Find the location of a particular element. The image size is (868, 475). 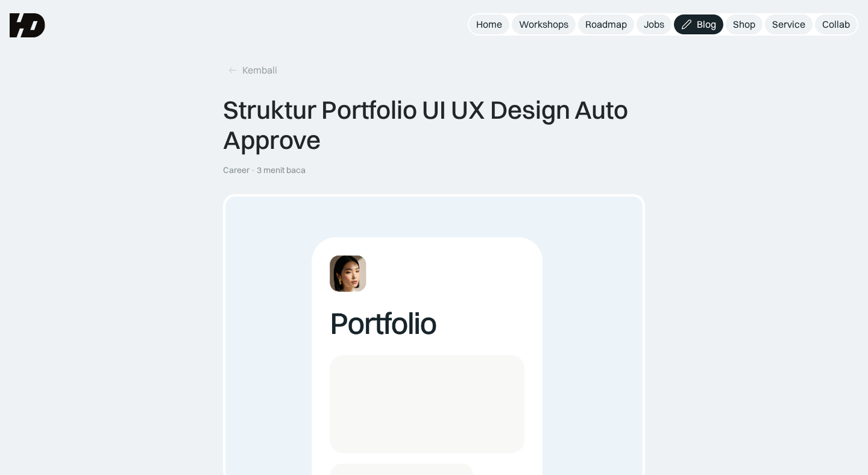

div: Blog is located at coordinates (707, 24).